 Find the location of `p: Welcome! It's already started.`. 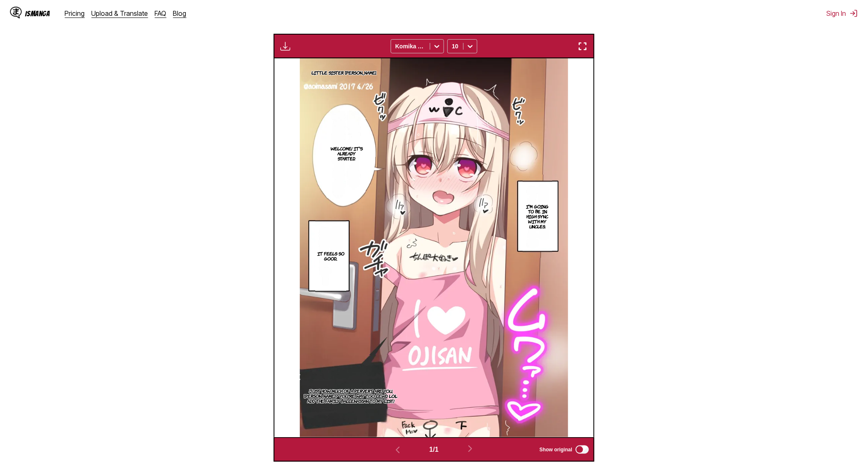

p: Welcome! It's already started. is located at coordinates (347, 153).